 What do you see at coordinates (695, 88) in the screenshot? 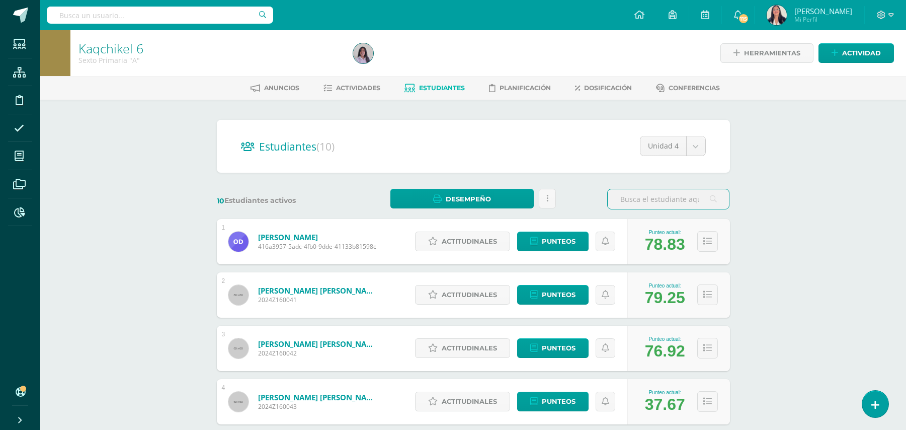
I see `span: Conferencias` at bounding box center [695, 88].